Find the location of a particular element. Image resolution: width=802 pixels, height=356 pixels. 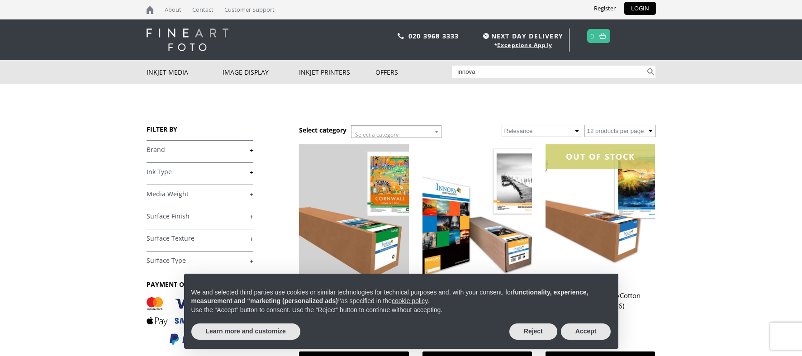

strong: functionality, experience, measurement and “marketing (personalized ads)” is located at coordinates (390, 297).